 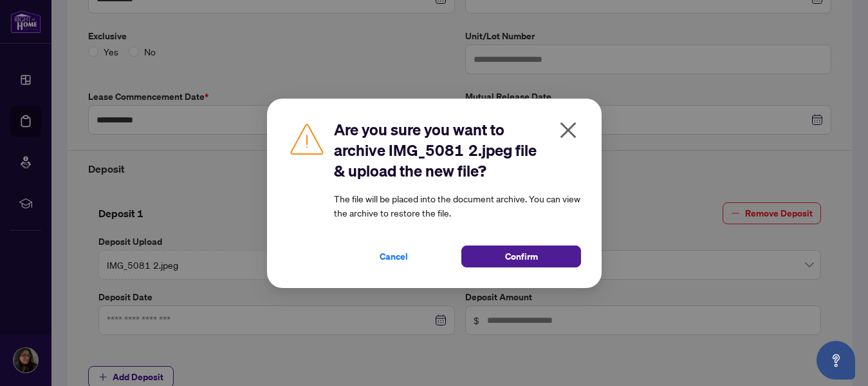 What do you see at coordinates (521, 256) in the screenshot?
I see `span: Confirm` at bounding box center [521, 256].